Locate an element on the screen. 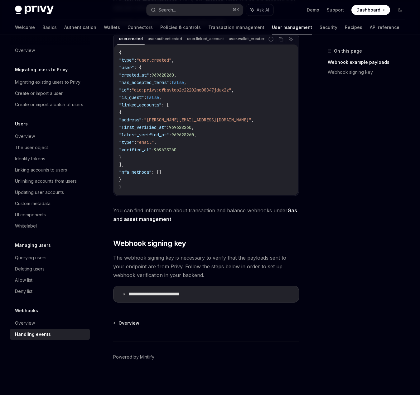 The height and width of the screenshot is (395, 420). a: Updating user accounts is located at coordinates (50, 193).